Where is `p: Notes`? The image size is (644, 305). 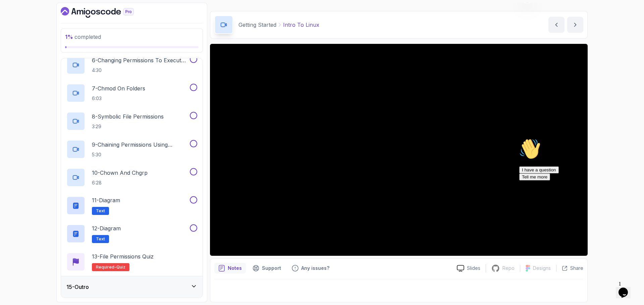 p: Notes is located at coordinates (234, 268).